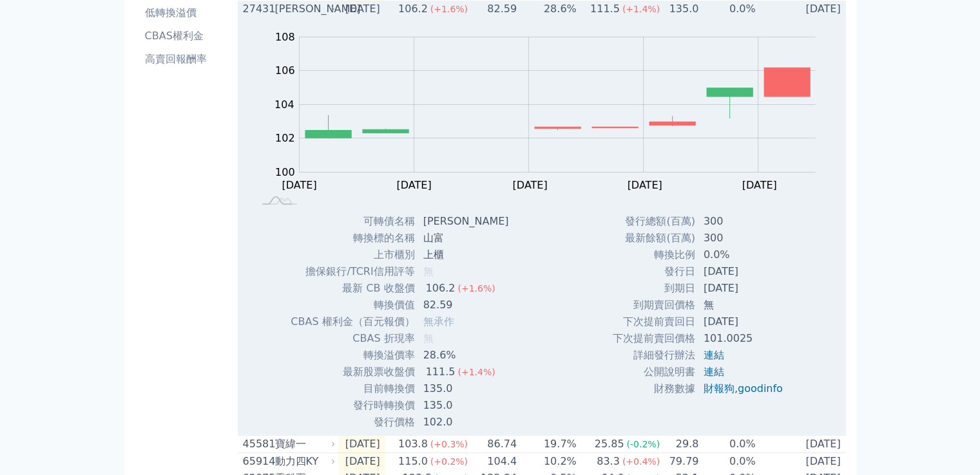 The height and width of the screenshot is (475, 980). What do you see at coordinates (352, 289) in the screenshot?
I see `td: 最新 CB 收盤價` at bounding box center [352, 289].